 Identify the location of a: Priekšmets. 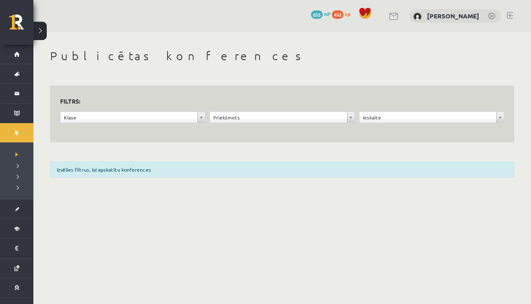
(282, 117).